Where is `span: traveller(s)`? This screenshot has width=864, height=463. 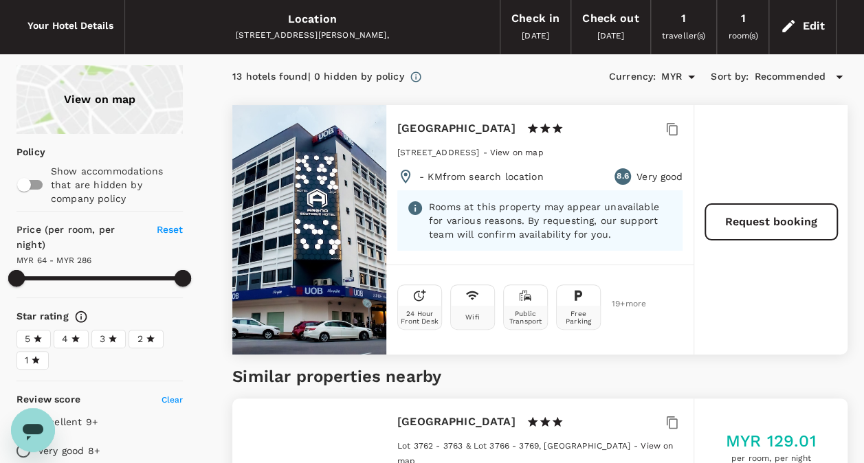 span: traveller(s) is located at coordinates (684, 36).